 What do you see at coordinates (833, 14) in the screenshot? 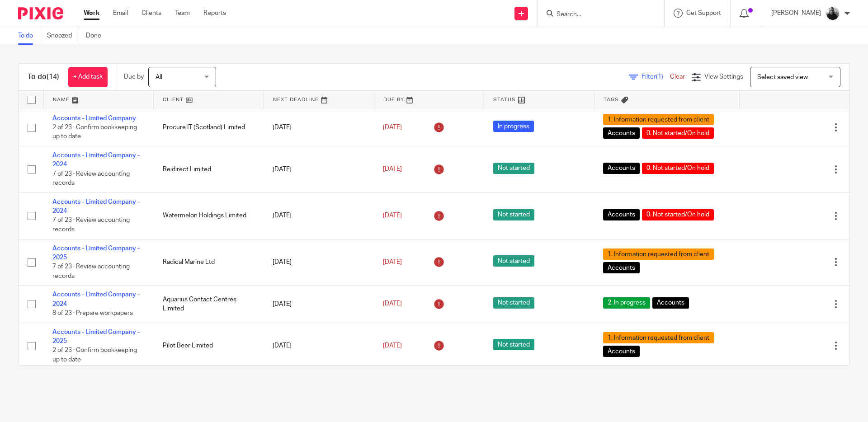
I see `img: IMG_9585.jpg` at bounding box center [833, 14].